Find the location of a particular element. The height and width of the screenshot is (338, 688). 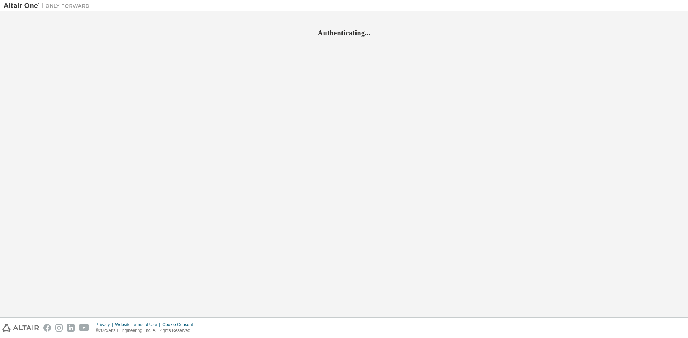

img: altair_logo.svg is located at coordinates (20, 328).